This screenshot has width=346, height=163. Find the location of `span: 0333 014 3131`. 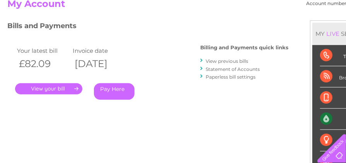

span: 0333 014 3131 is located at coordinates (227, 8).